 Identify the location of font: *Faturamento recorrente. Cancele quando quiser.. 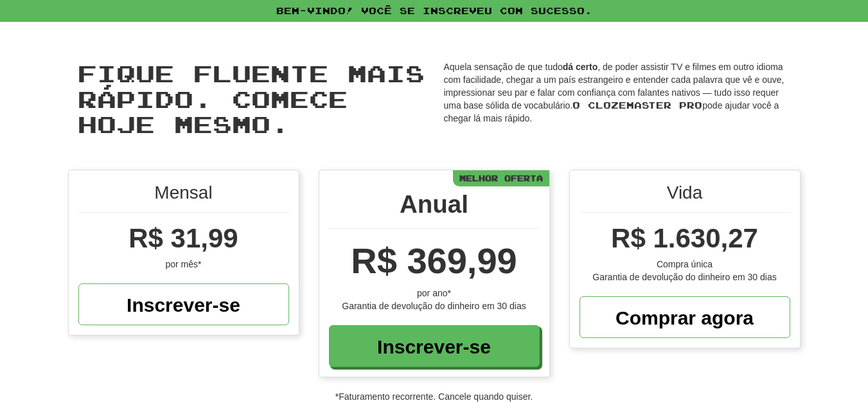
(434, 396).